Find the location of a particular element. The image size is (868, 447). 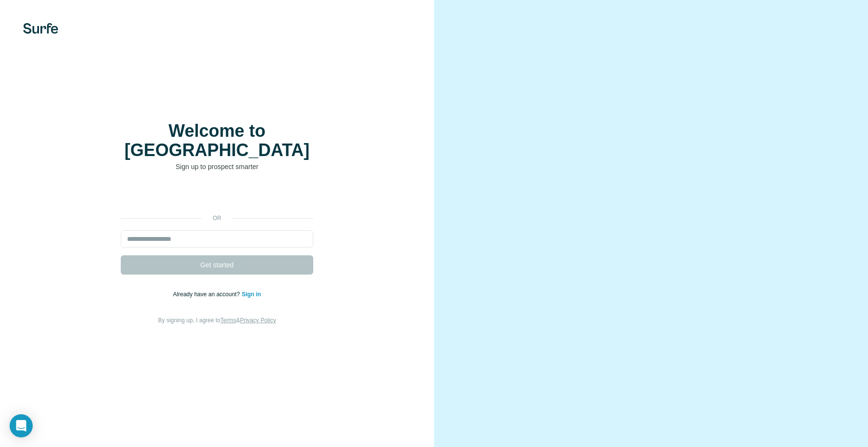

a: Sign in is located at coordinates (251, 294).